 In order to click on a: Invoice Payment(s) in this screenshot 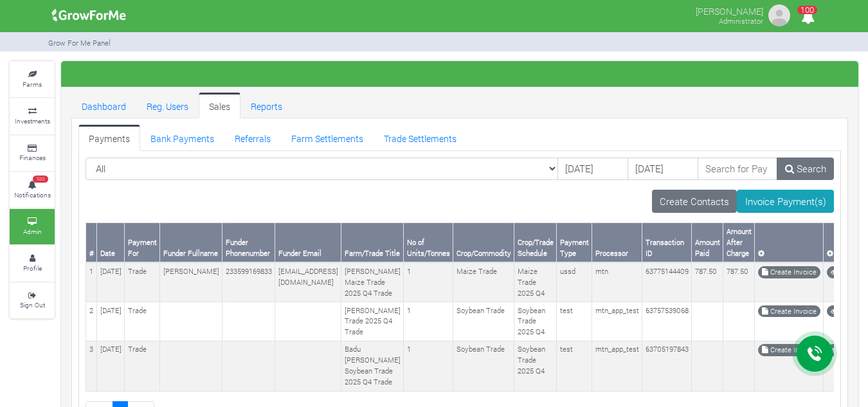, I will do `click(786, 202)`.